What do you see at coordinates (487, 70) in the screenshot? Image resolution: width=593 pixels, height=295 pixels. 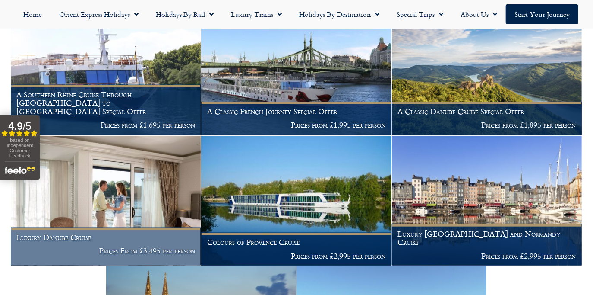 I see `a: A Classic Danube Cruise Special Offer Prices from £1,895 per person` at bounding box center [487, 70].